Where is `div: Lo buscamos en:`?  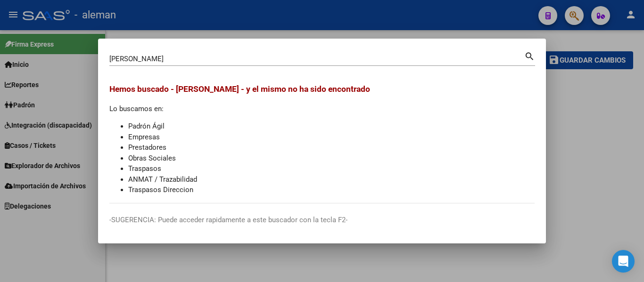
div: Lo buscamos en: is located at coordinates (322, 139).